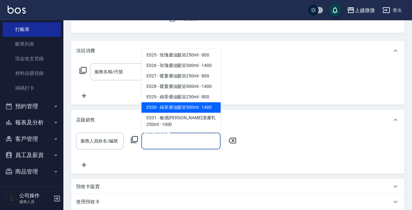 The width and height of the screenshot is (412, 210). I want to click on div: 使用預收卡, so click(238, 202).